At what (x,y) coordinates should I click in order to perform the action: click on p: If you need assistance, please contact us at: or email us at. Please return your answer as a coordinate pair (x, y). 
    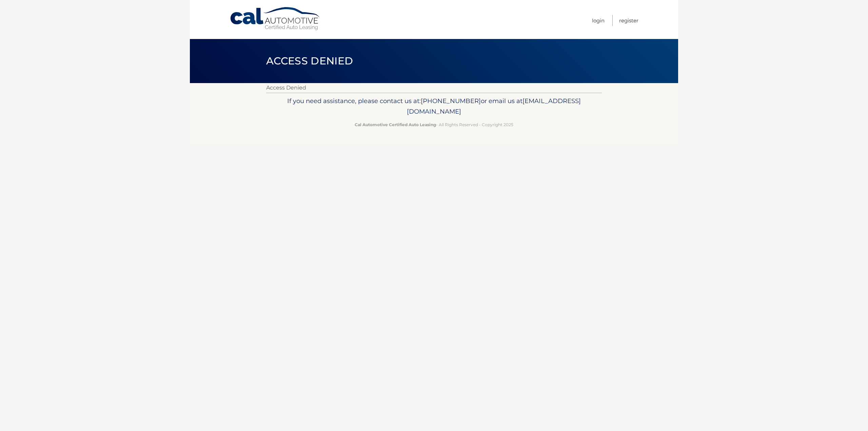
    Looking at the image, I should click on (434, 106).